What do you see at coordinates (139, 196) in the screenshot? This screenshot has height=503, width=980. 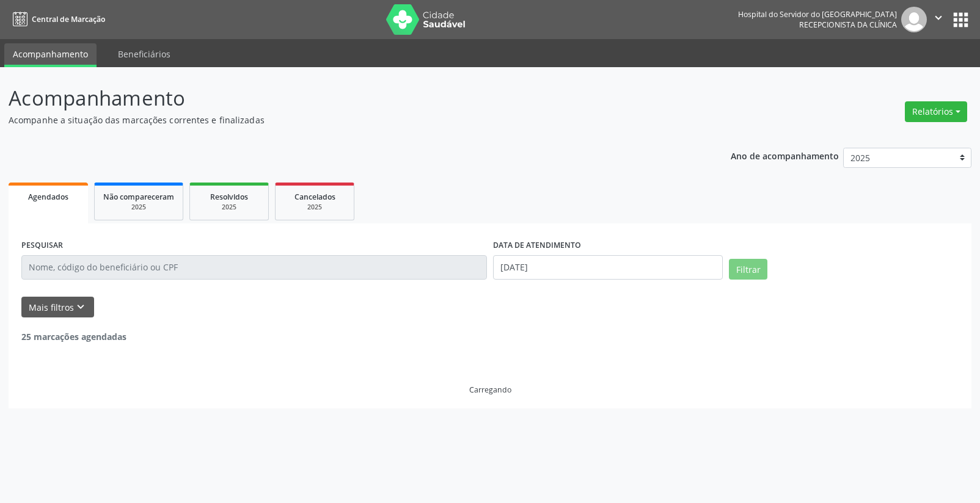 I see `span: Não compareceram` at bounding box center [139, 196].